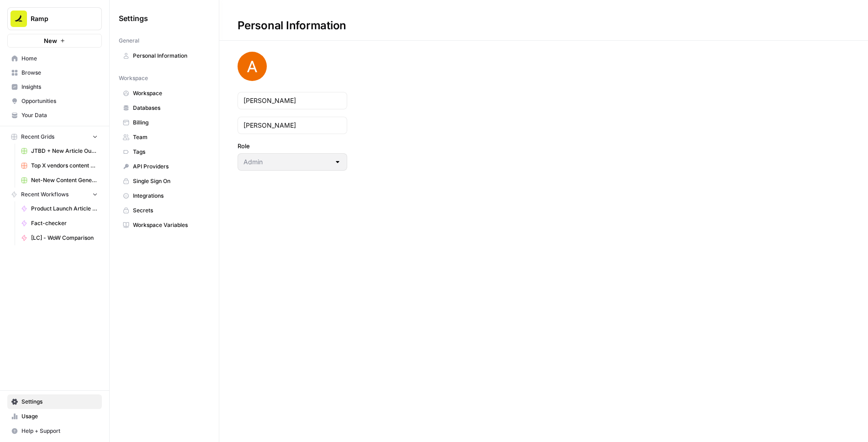  What do you see at coordinates (59, 209) in the screenshot?
I see `a: Product Launch Article Automation` at bounding box center [59, 209].